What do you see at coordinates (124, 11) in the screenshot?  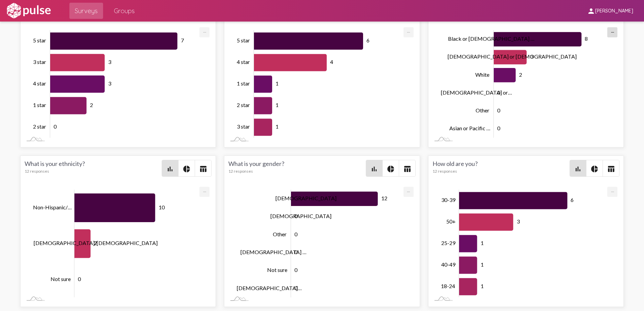 I see `span: Groups` at bounding box center [124, 11].